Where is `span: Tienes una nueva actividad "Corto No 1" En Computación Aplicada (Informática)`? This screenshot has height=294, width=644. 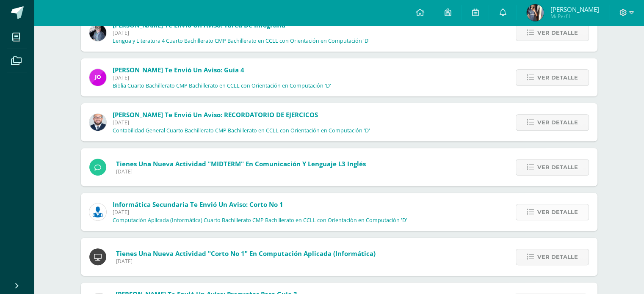
span: Tienes una nueva actividad "Corto No 1" En Computación Aplicada (Informática) is located at coordinates (245, 254).